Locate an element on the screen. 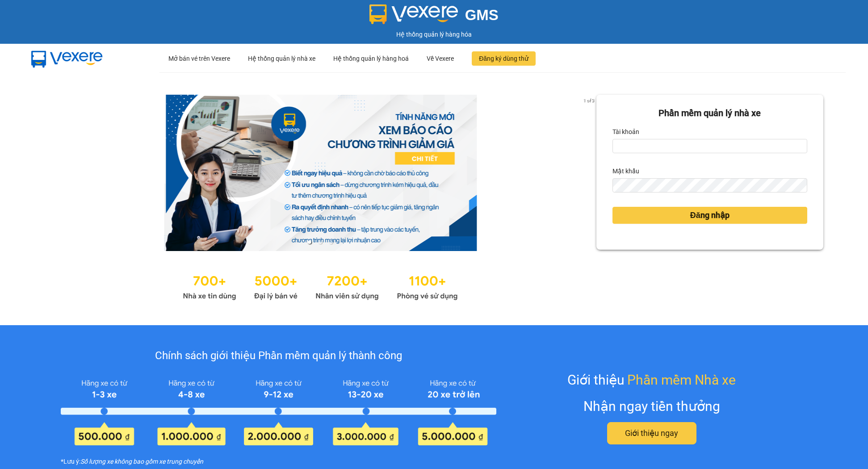 The width and height of the screenshot is (868, 469). span: Đăng nhập is located at coordinates (710, 215).